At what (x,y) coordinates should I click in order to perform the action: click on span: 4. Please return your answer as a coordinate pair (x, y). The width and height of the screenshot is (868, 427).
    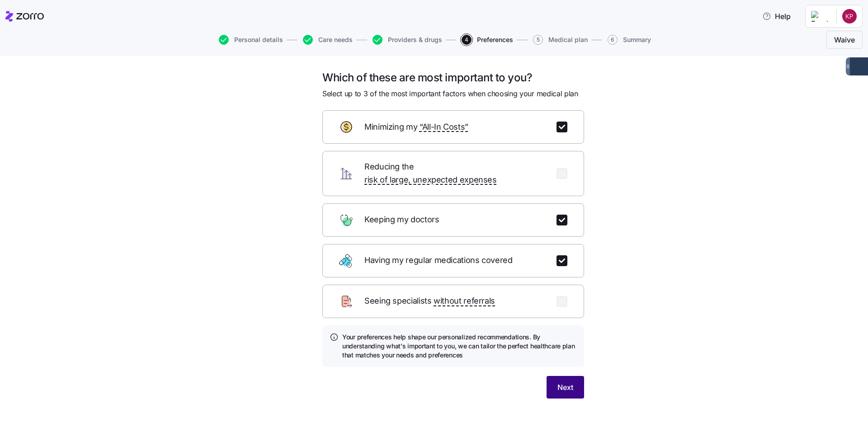
    Looking at the image, I should click on (466, 39).